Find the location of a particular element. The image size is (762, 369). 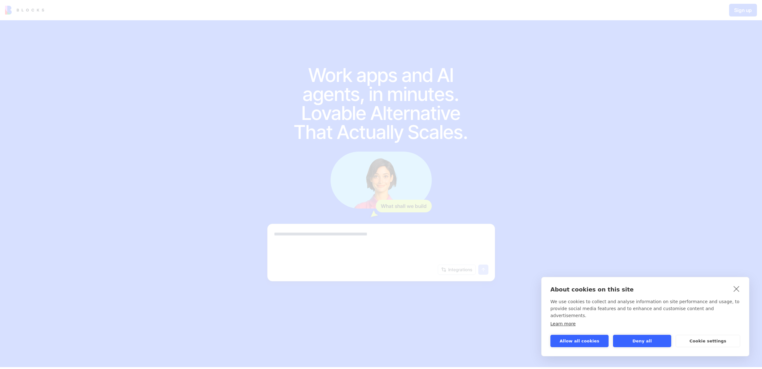

strong: About cookies on this site is located at coordinates (592, 289).